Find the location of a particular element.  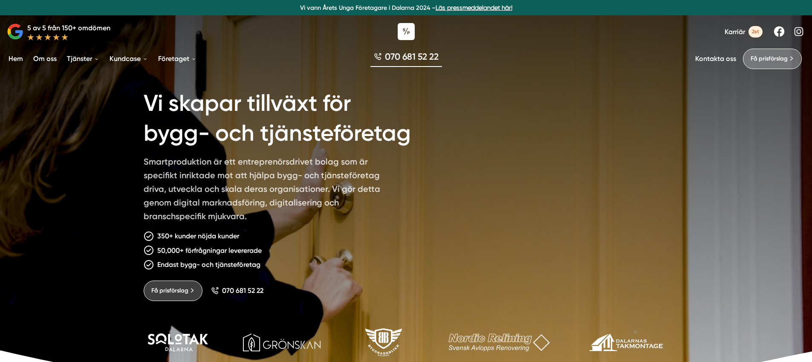

p: Smartproduktion är ett entreprenörsdrivet bolag som är specifikt inriktade mot att hjälpa bygg- o... is located at coordinates (267, 191).